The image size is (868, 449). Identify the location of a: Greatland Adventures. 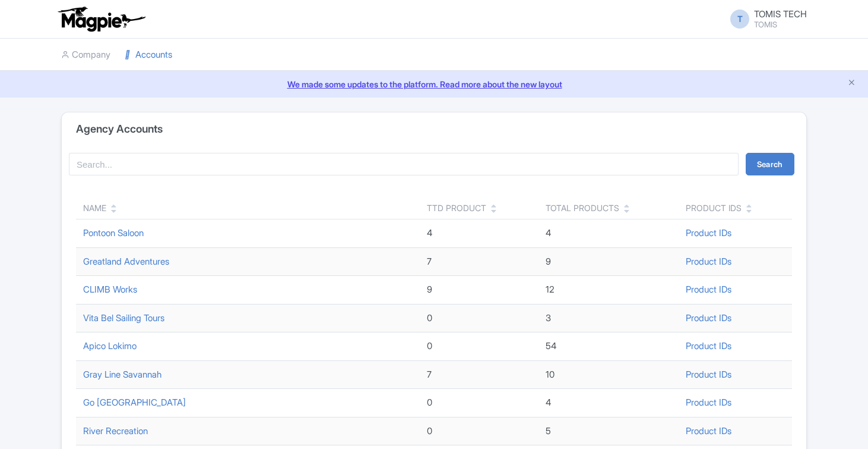
(126, 261).